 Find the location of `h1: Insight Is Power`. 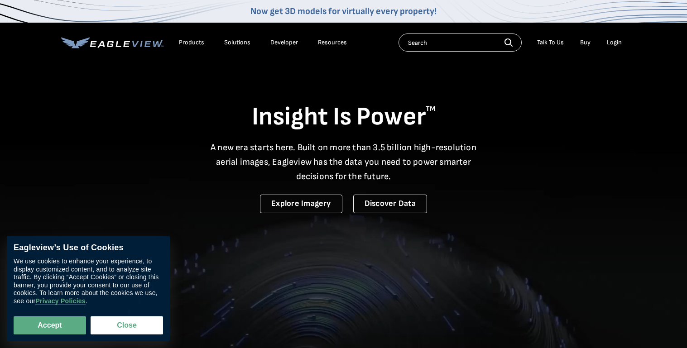

h1: Insight Is Power is located at coordinates (344, 117).